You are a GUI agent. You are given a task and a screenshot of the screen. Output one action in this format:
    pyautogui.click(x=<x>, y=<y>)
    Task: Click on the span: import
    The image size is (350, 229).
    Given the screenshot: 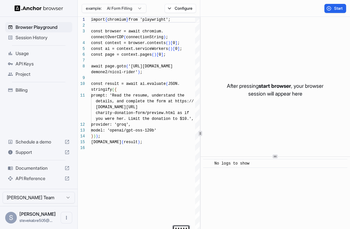 What is the action you would take?
    pyautogui.click(x=98, y=20)
    